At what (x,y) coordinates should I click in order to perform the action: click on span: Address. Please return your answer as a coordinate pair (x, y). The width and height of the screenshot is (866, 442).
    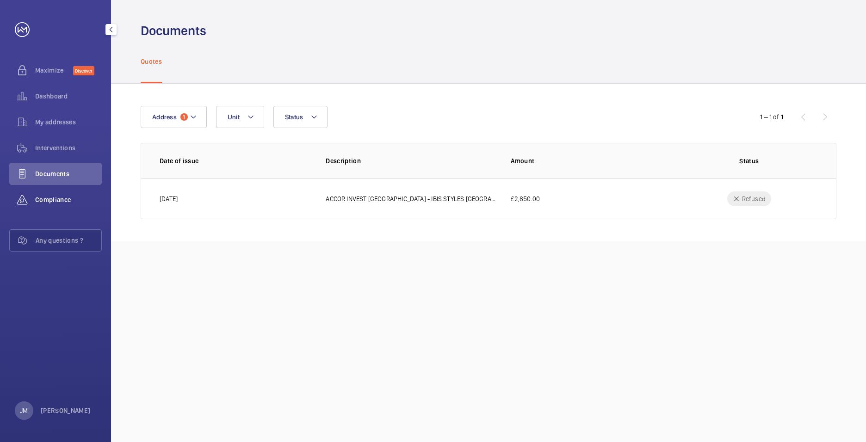
    Looking at the image, I should click on (164, 117).